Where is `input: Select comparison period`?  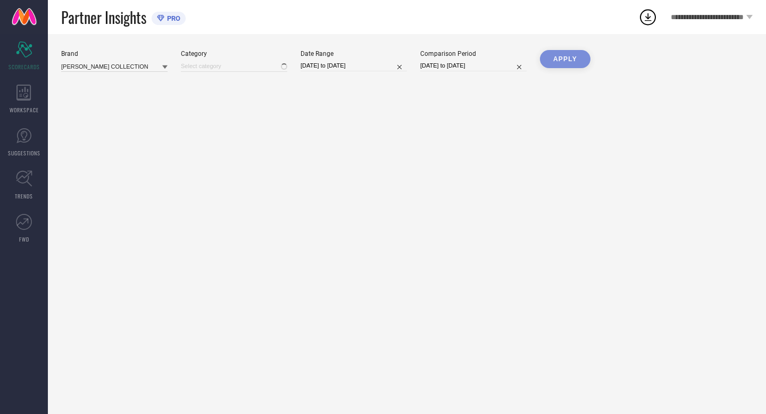
input: Select comparison period is located at coordinates (474, 65).